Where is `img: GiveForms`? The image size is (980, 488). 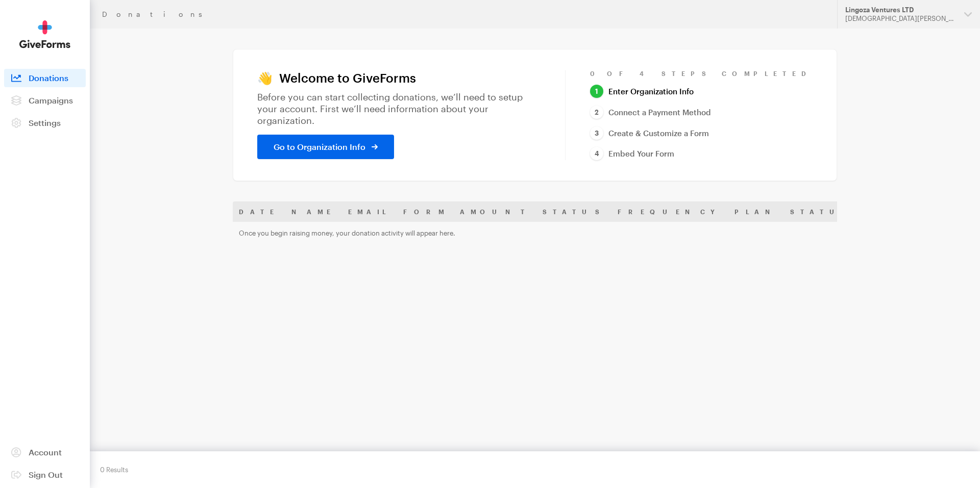
img: GiveForms is located at coordinates (45, 34).